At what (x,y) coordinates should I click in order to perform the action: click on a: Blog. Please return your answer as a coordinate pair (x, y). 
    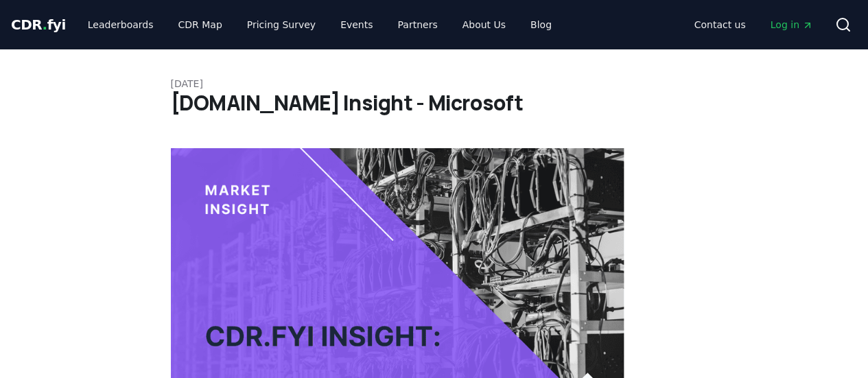
    Looking at the image, I should click on (541, 25).